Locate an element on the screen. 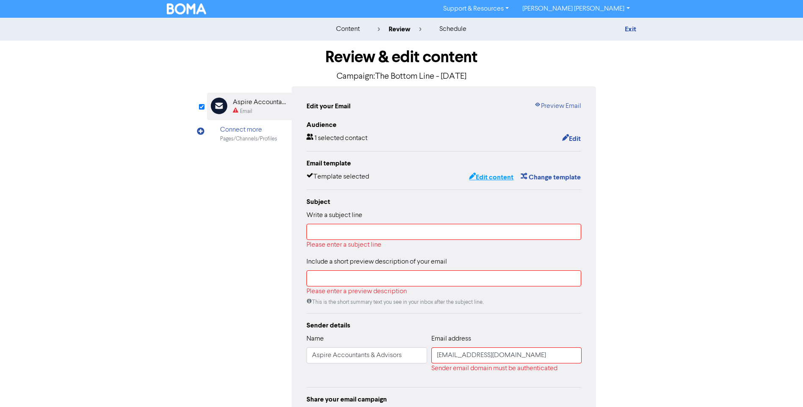  div: content is located at coordinates (348, 29).